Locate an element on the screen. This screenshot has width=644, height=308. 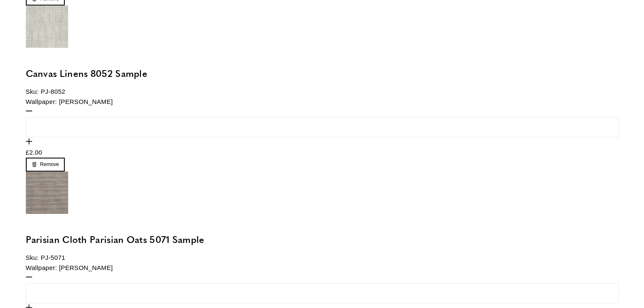
span: PJ-8052 is located at coordinates (53, 91).